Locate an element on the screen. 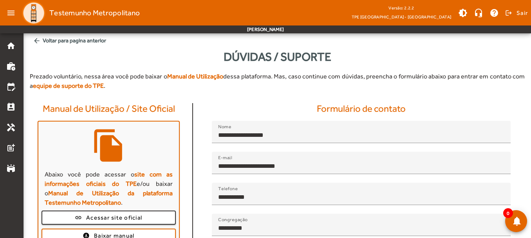  span: 0 is located at coordinates (508, 213).